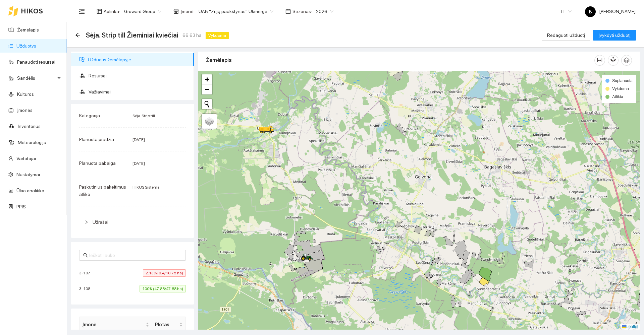  What do you see at coordinates (565, 35) in the screenshot?
I see `span: Redaguoti užduotį` at bounding box center [565, 35].